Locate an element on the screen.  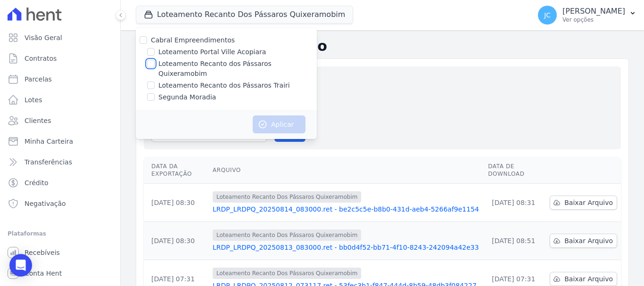
div: Plataformas is located at coordinates (60, 234).